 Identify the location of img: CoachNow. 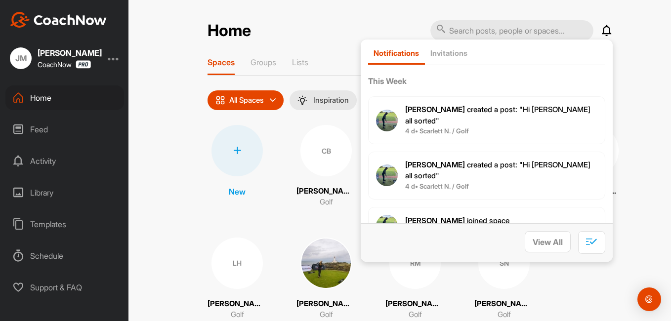
(58, 20).